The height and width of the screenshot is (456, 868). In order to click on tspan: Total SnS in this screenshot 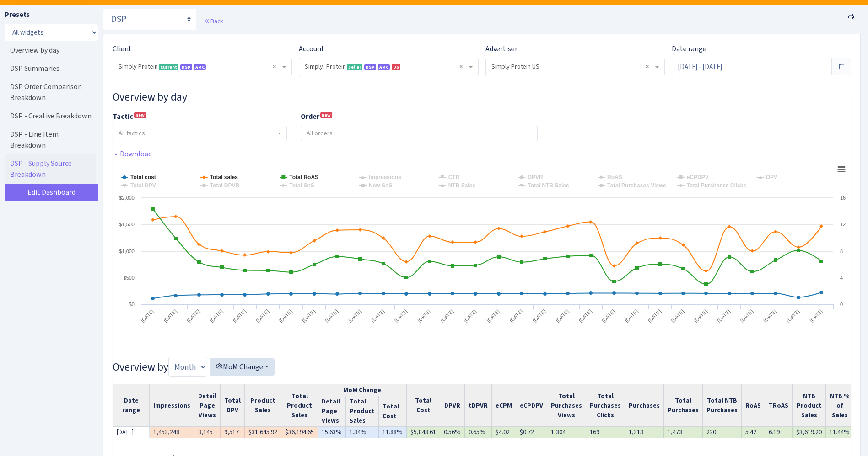, I will do `click(302, 185)`.